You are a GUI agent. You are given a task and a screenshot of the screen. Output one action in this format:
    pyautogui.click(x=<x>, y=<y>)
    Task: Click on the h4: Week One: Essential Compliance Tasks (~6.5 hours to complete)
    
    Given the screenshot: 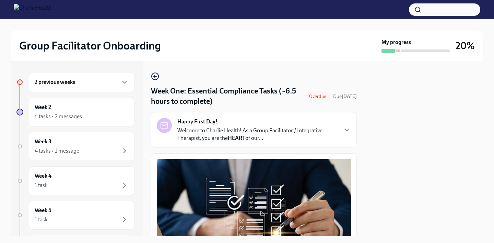 What is the action you would take?
    pyautogui.click(x=227, y=96)
    